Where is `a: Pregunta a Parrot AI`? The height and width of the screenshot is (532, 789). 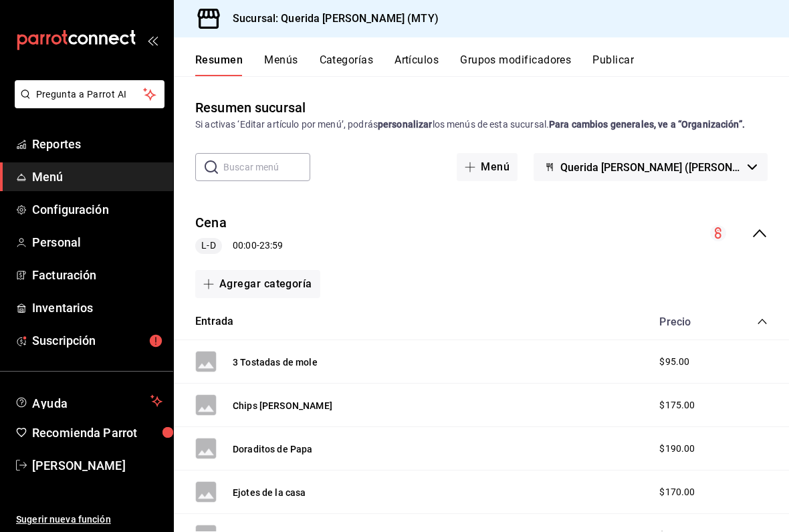 a: Pregunta a Parrot AI is located at coordinates (87, 104).